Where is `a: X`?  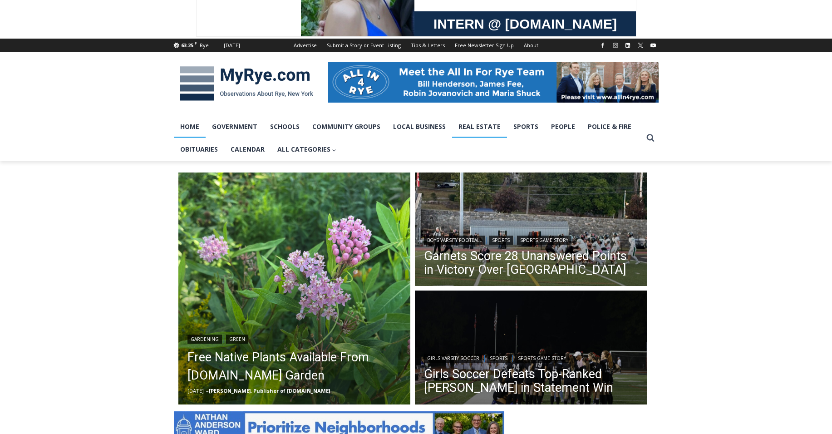
a: X is located at coordinates (641, 45).